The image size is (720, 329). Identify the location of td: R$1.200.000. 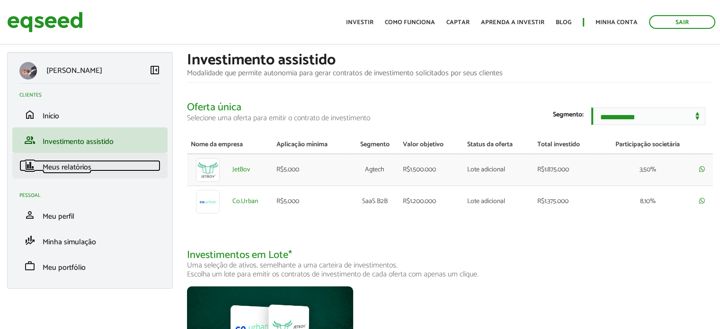
(431, 201).